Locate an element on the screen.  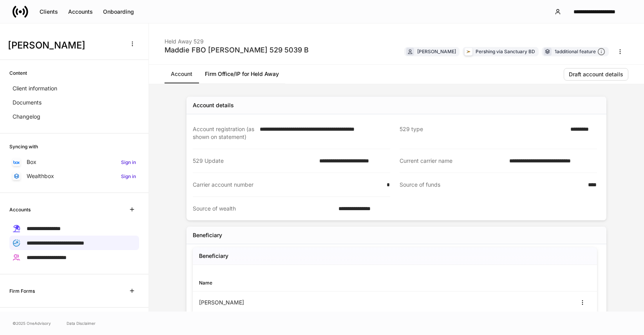
div: Account registration (as shown on statement) is located at coordinates (224, 133).